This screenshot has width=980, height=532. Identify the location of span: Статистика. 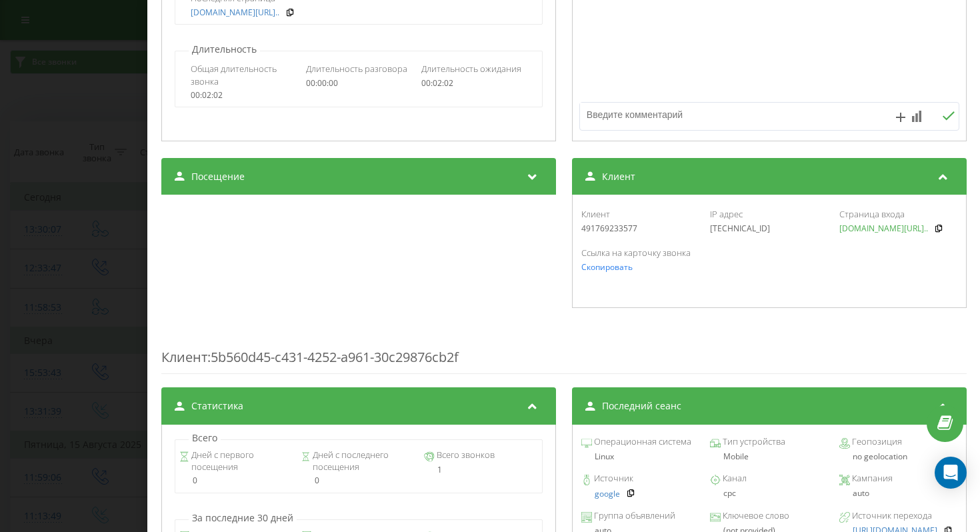
(217, 406).